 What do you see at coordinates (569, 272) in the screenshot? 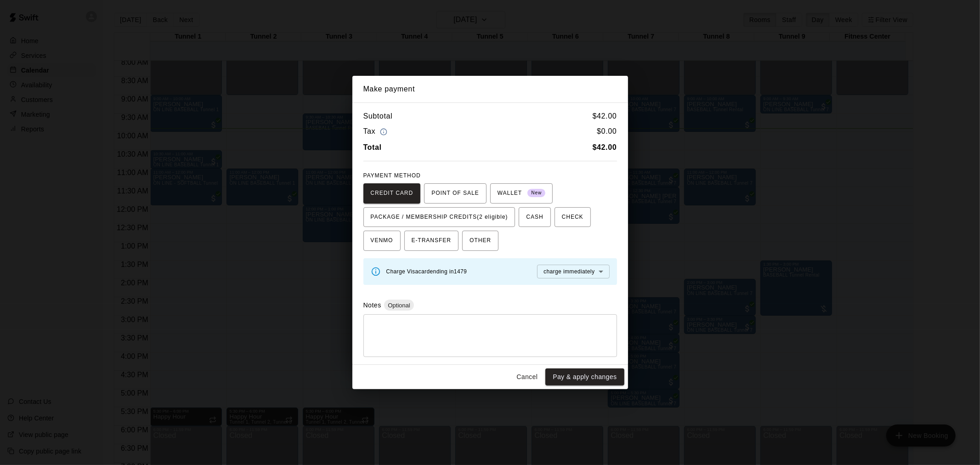
I see `span: charge immediately` at bounding box center [569, 272].